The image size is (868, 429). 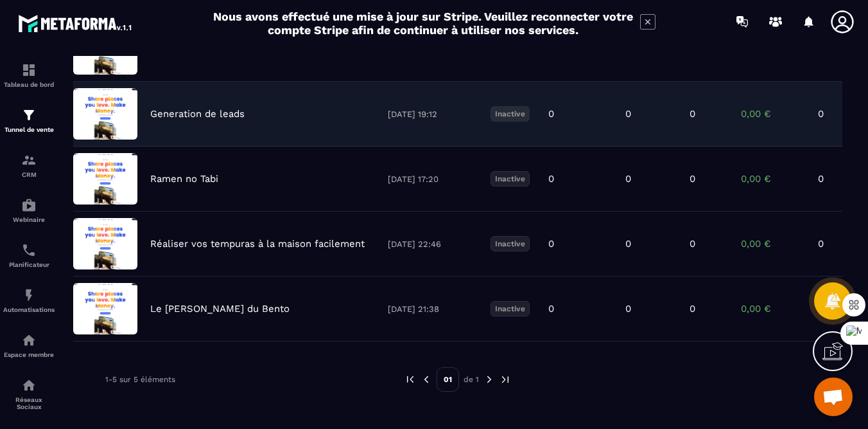 I want to click on p: CRM, so click(x=29, y=174).